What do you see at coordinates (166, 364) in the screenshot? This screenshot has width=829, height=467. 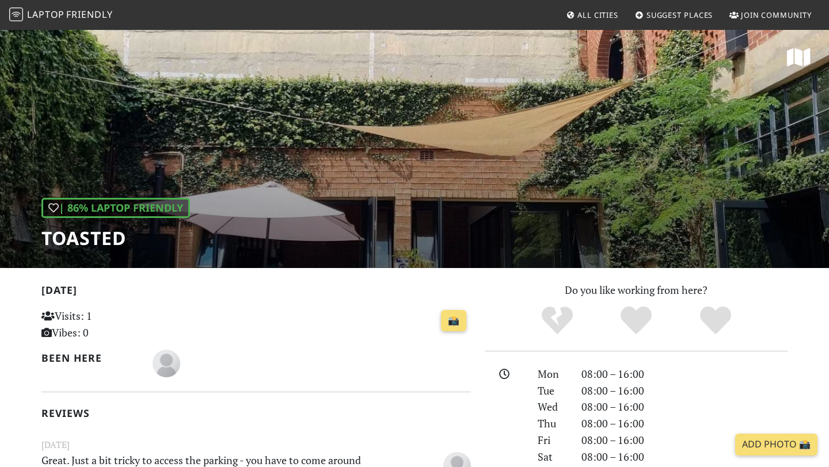 I see `img: blank-535327c66bd565773addf3077783bbfce4b00ec00e9fd257753287c682c7fa38.png` at bounding box center [166, 364].